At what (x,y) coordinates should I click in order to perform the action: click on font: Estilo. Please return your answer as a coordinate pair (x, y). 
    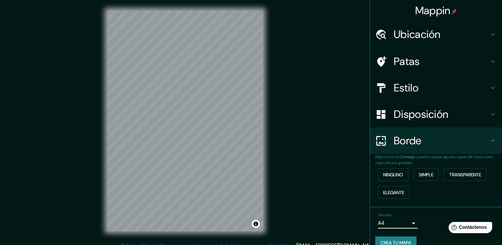
    Looking at the image, I should click on (406, 88).